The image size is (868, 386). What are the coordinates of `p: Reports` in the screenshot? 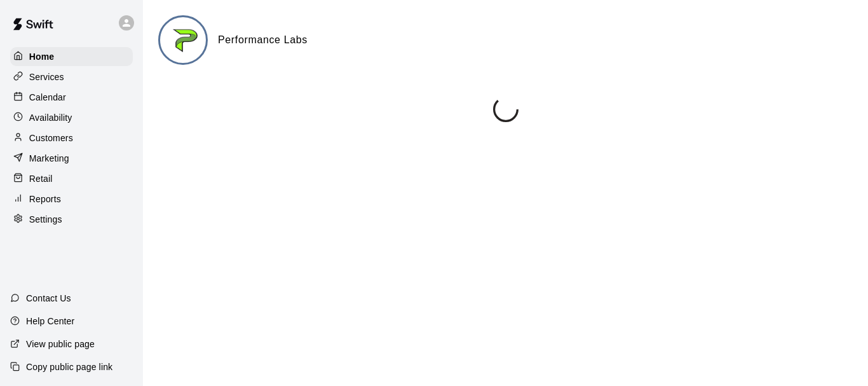 It's located at (45, 199).